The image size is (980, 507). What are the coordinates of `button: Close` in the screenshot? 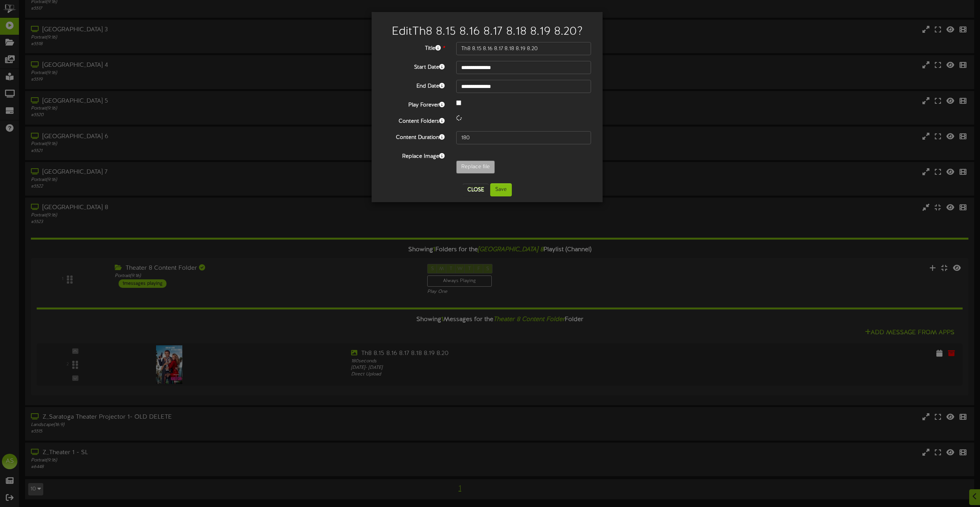 It's located at (475, 190).